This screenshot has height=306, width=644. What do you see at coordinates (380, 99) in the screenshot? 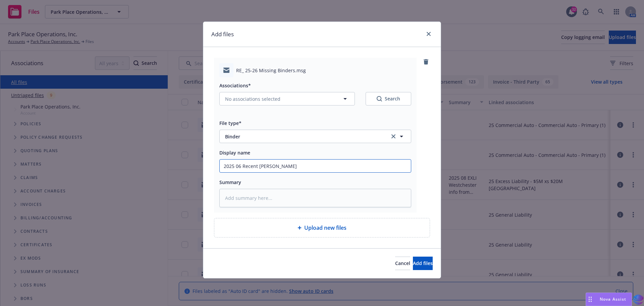
I see `svg: Search` at bounding box center [380, 99].